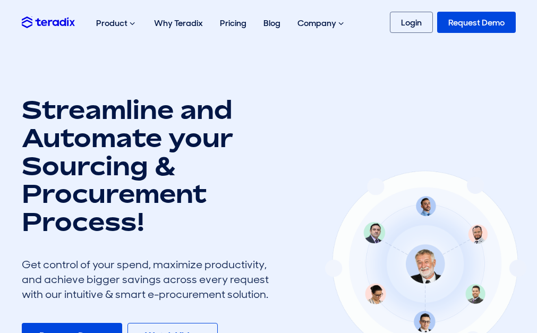 The image size is (537, 333). I want to click on div: Product, so click(116, 23).